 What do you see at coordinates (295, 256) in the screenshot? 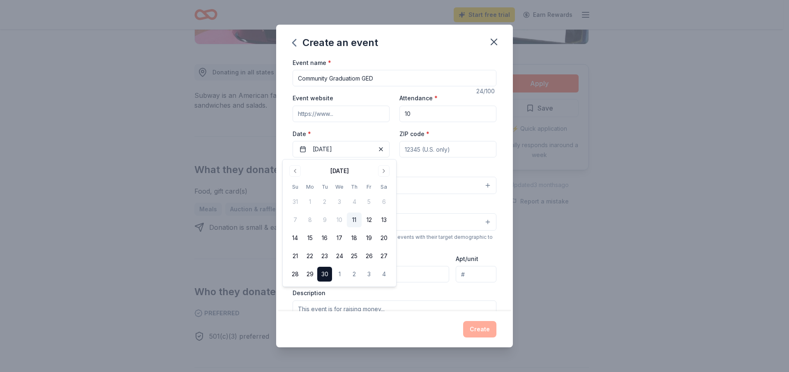
I see `button: 21` at bounding box center [295, 256].